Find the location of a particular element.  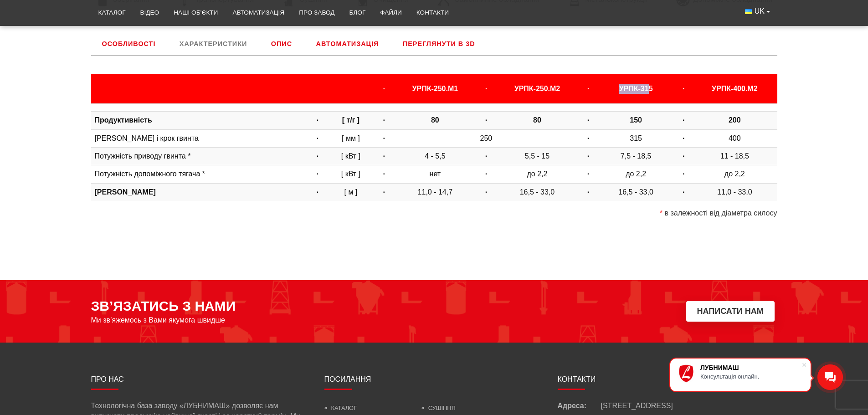

td: 4 - 5,5 is located at coordinates (435, 156).